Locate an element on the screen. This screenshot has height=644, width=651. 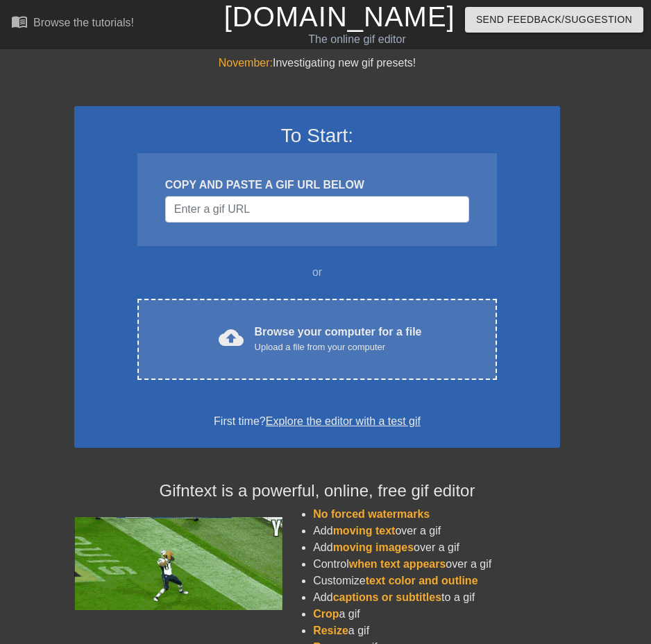
span: Send Feedback/Suggestion is located at coordinates (554, 19).